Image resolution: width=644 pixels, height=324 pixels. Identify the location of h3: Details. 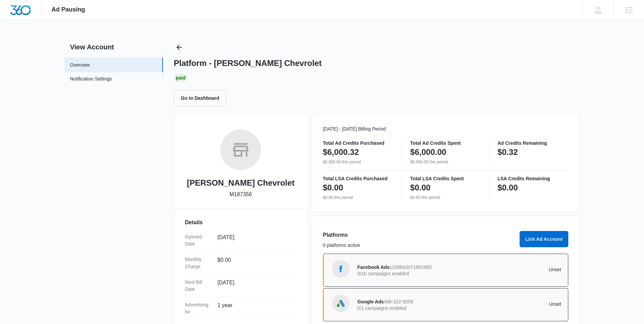
(241, 222).